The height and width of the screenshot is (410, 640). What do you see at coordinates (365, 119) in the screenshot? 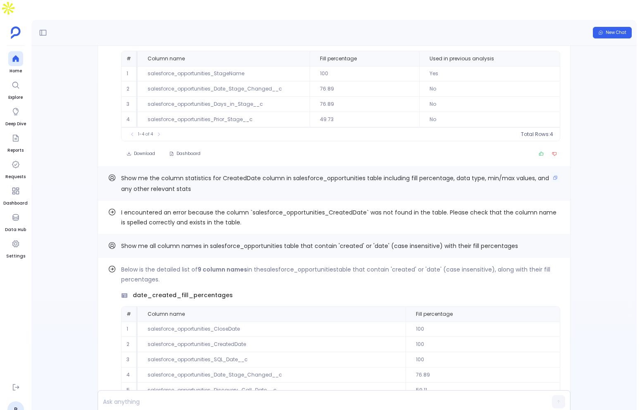
I see `td: 49.73` at bounding box center [365, 119].